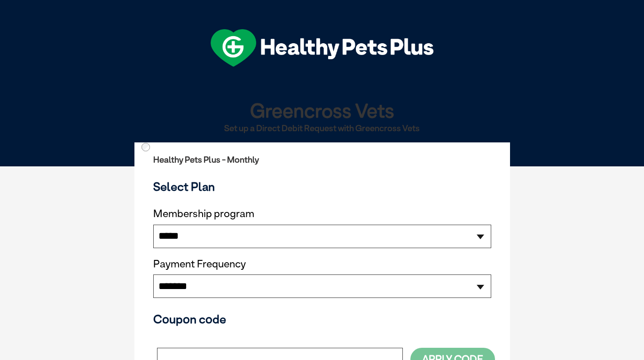 The image size is (644, 360). What do you see at coordinates (322, 128) in the screenshot?
I see `h2: Set up a Direct Debit Request with Greencross Vets` at bounding box center [322, 128].